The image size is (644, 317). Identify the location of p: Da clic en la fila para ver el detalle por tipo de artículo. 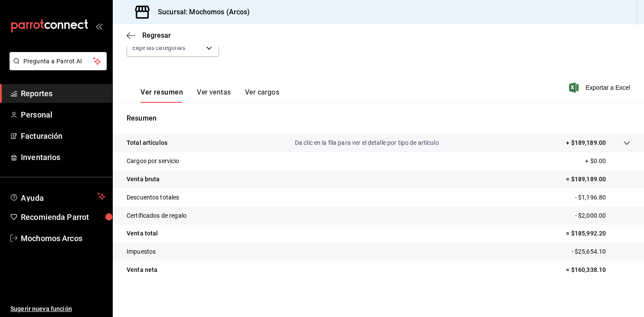
(367, 143).